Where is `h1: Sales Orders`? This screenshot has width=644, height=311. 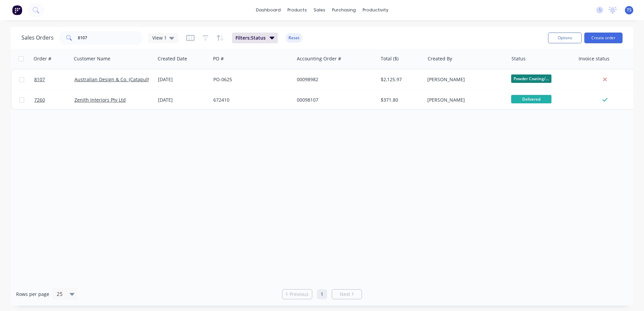 h1: Sales Orders is located at coordinates (38, 38).